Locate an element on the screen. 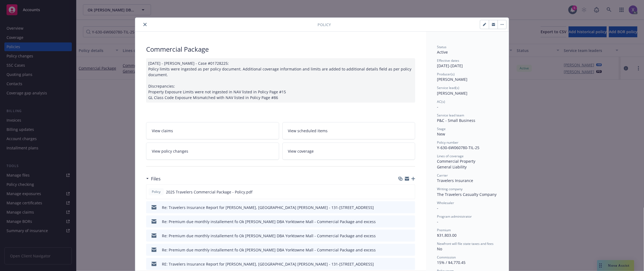 The width and height of the screenshot is (644, 271). span: View scheduled items is located at coordinates (308, 131).